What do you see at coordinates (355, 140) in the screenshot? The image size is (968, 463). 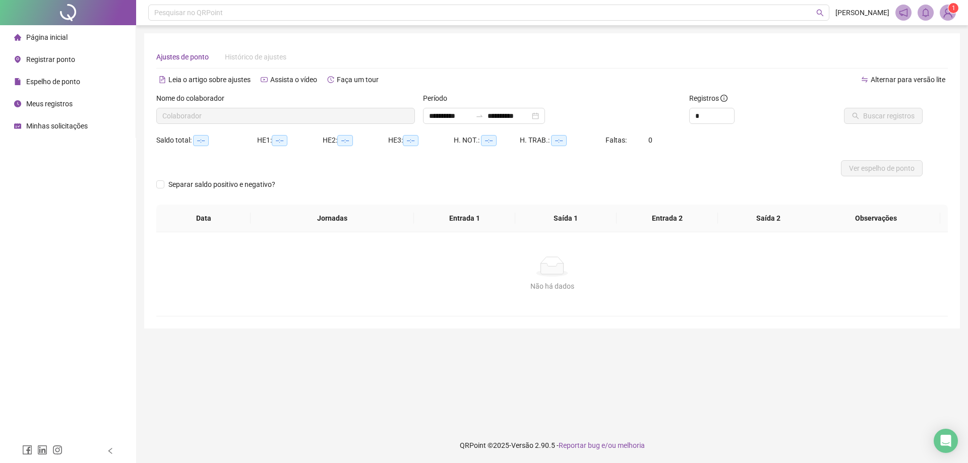 I see `div: HE 2:` at bounding box center [355, 140].